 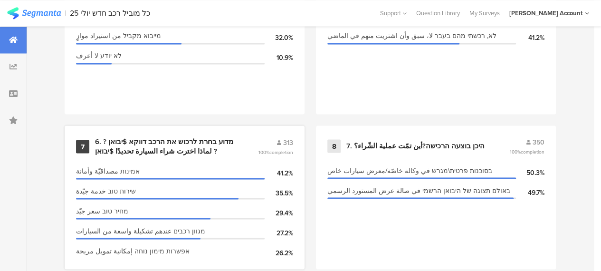 What do you see at coordinates (102, 210) in the screenshot?
I see `span: מחיר טוב سعر جيّد` at bounding box center [102, 210].